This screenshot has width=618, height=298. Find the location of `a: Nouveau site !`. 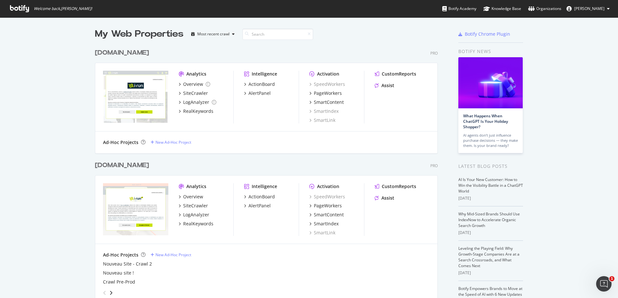

a: Nouveau site ! is located at coordinates (118, 273).